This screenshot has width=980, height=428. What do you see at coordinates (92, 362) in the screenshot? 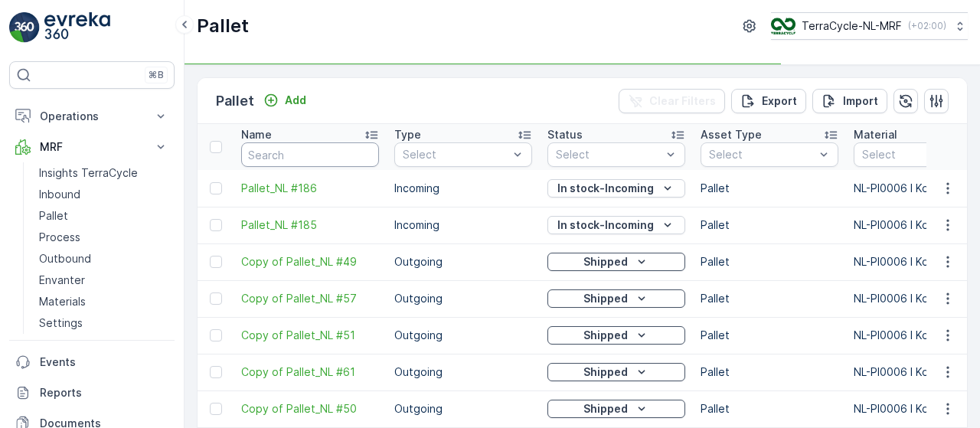
I see `a: Events` at bounding box center [92, 362].